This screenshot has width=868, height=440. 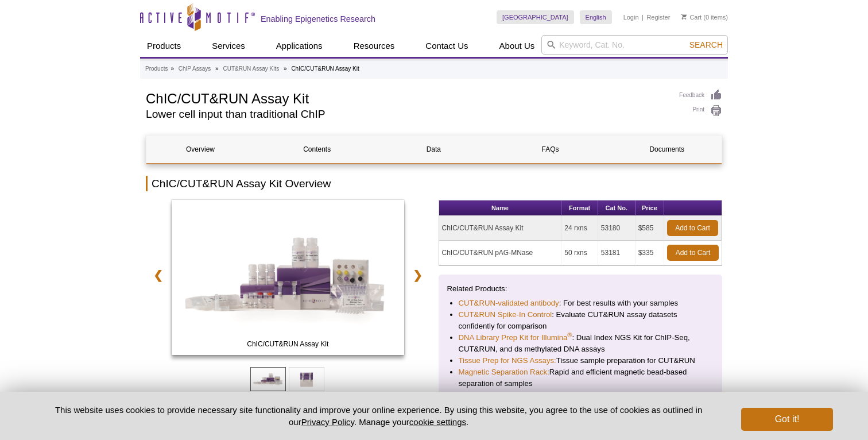 I want to click on th: Format, so click(x=579, y=208).